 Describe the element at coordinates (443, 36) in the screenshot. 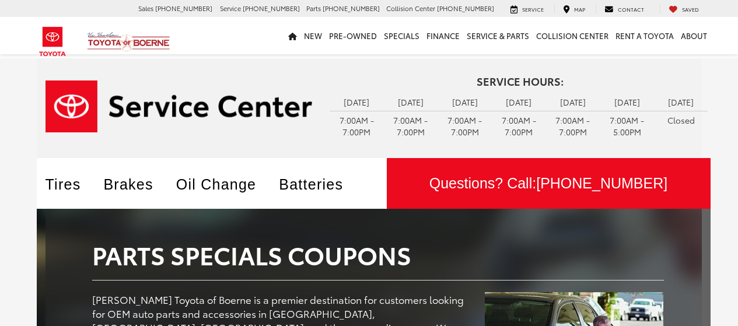

I see `a: Finance` at that location.